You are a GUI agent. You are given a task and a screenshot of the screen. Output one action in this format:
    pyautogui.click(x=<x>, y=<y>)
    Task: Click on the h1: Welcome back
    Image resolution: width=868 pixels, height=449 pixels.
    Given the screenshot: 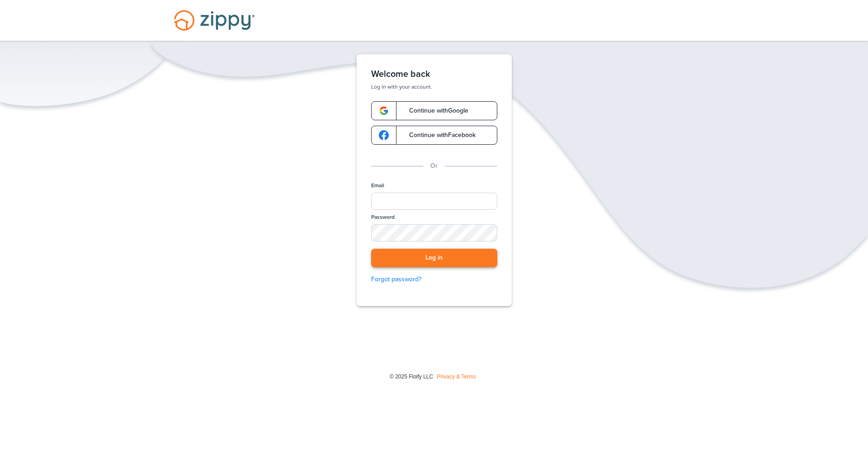 What is the action you would take?
    pyautogui.click(x=434, y=74)
    